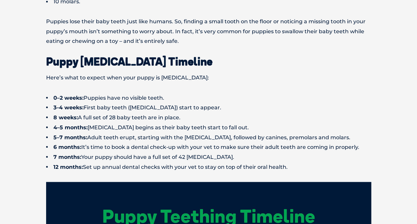 The width and height of the screenshot is (417, 224). I want to click on strong: 7 months:, so click(67, 156).